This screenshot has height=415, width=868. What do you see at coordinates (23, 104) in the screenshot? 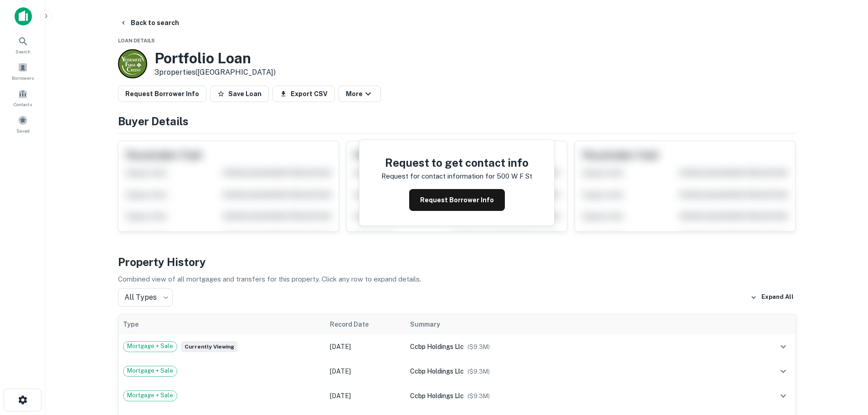
I see `span: Contacts` at bounding box center [23, 104].